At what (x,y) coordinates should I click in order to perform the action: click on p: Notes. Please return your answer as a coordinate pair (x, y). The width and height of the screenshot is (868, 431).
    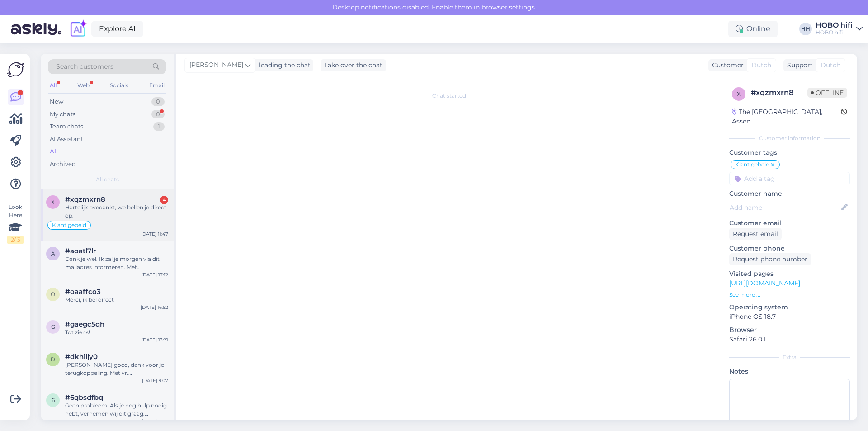
    Looking at the image, I should click on (789, 371).